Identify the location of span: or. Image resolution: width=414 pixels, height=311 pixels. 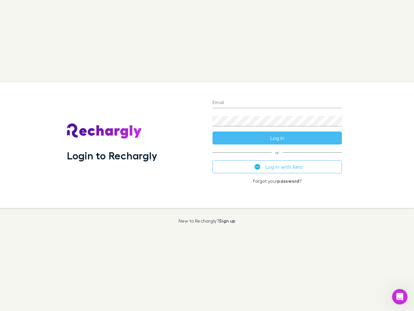
(277, 152).